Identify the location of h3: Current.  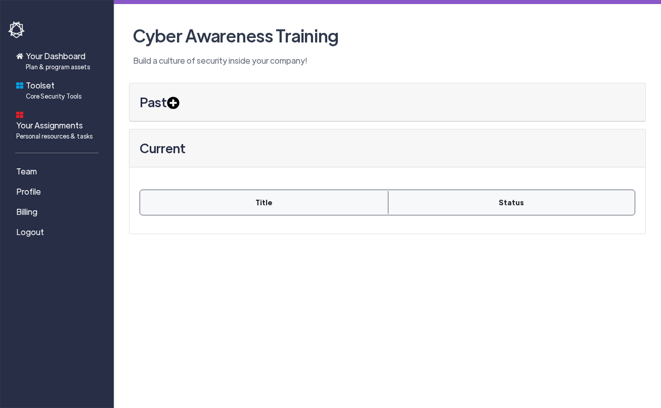
(387, 148).